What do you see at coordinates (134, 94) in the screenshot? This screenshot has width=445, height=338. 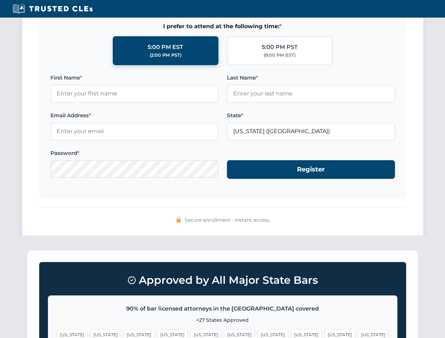 I see `input: Enter your first name` at bounding box center [134, 94].